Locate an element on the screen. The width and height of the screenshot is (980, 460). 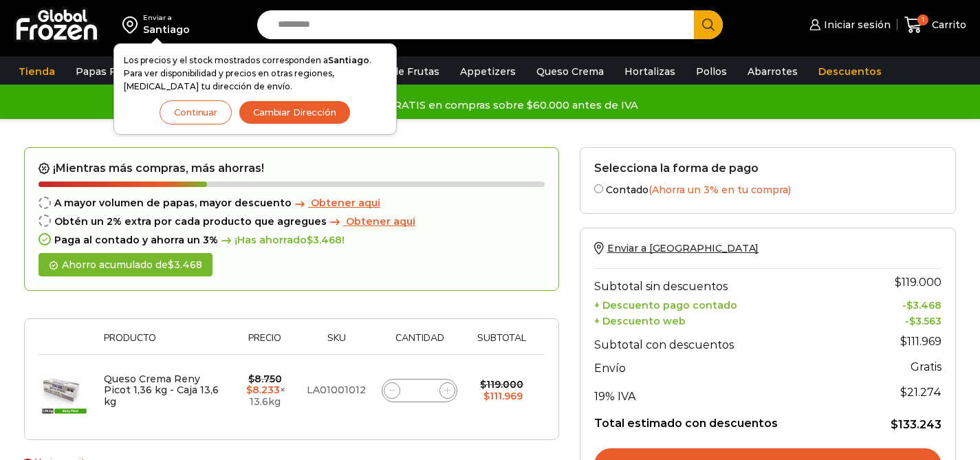
bdi: 8.233 is located at coordinates (262, 390).